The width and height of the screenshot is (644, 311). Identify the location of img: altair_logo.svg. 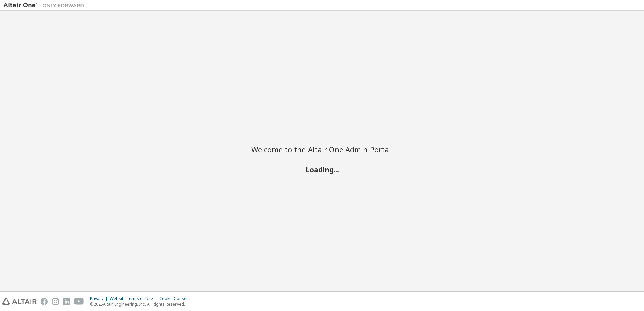
(19, 301).